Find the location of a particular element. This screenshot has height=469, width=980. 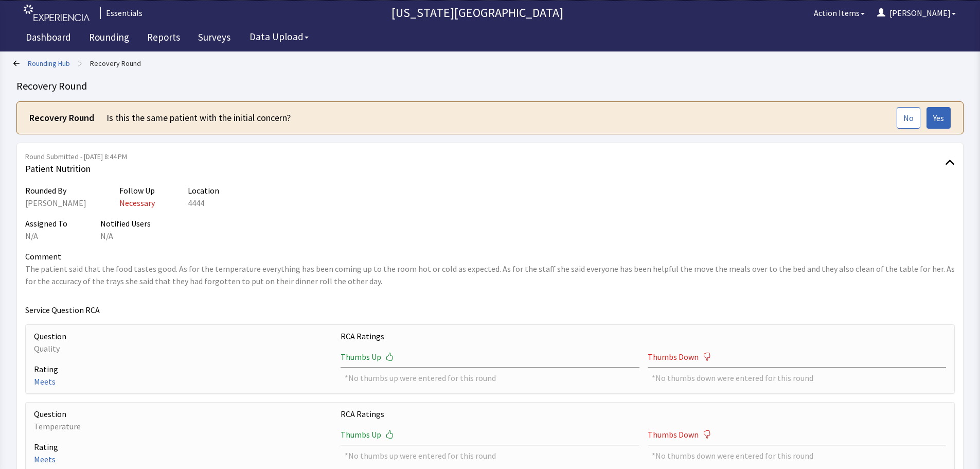

div: Recovery Round is located at coordinates (490, 86).